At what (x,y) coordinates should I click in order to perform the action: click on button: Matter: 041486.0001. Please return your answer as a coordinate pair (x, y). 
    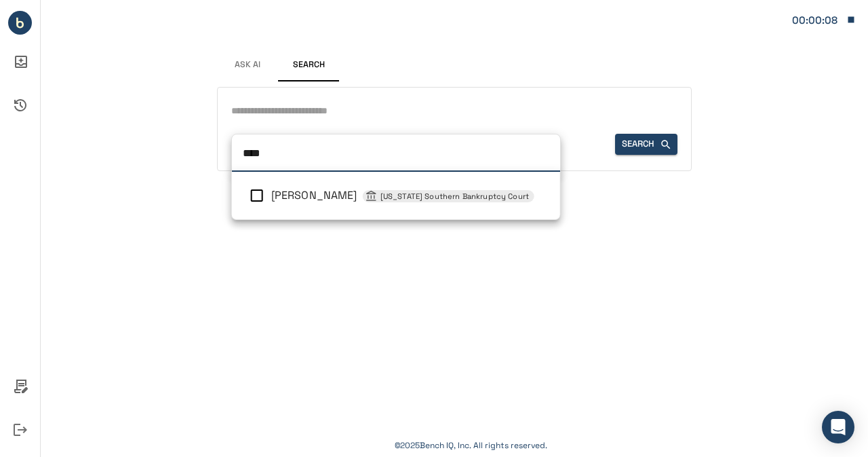
    Looking at the image, I should click on (824, 19).